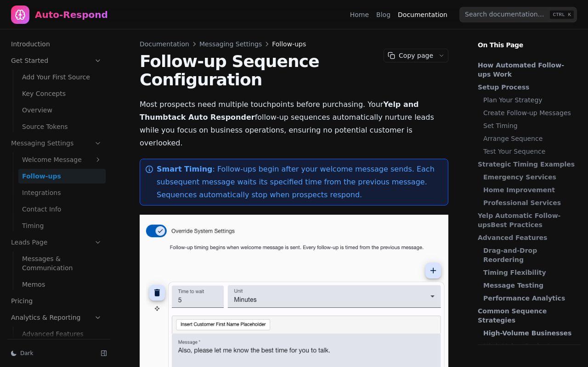  Describe the element at coordinates (519, 177) in the screenshot. I see `strong: Emergency Services` at that location.